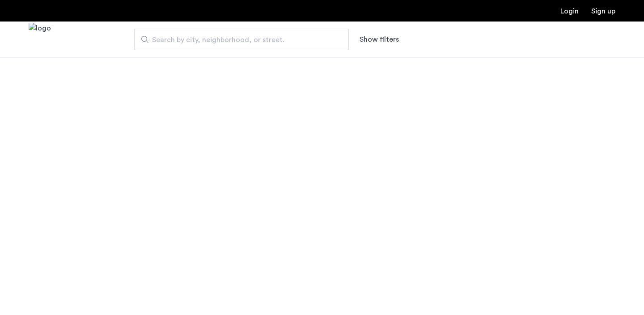  I want to click on input: Apartment Search, so click(242, 40).